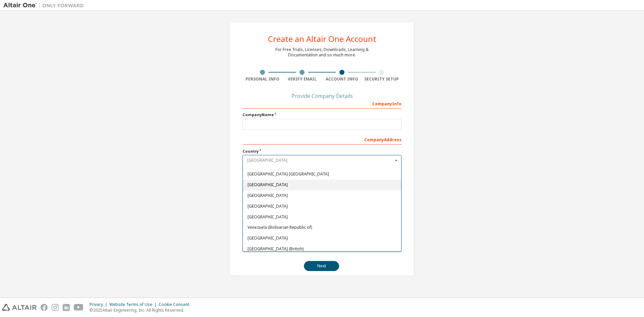 The image size is (644, 317). What do you see at coordinates (45, 6) in the screenshot?
I see `img: Altair One` at bounding box center [45, 6].